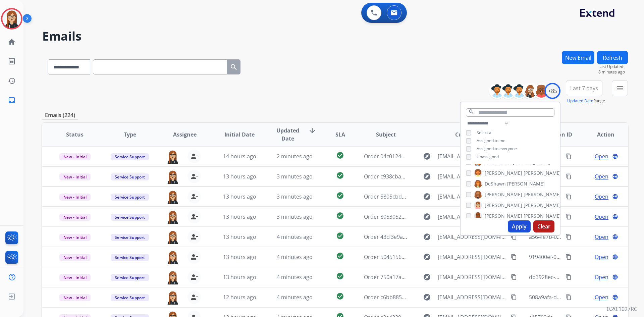 Image resolution: width=644 pixels, height=317 pixels. What do you see at coordinates (239, 156) in the screenshot?
I see `span: 14 hours ago` at bounding box center [239, 156].